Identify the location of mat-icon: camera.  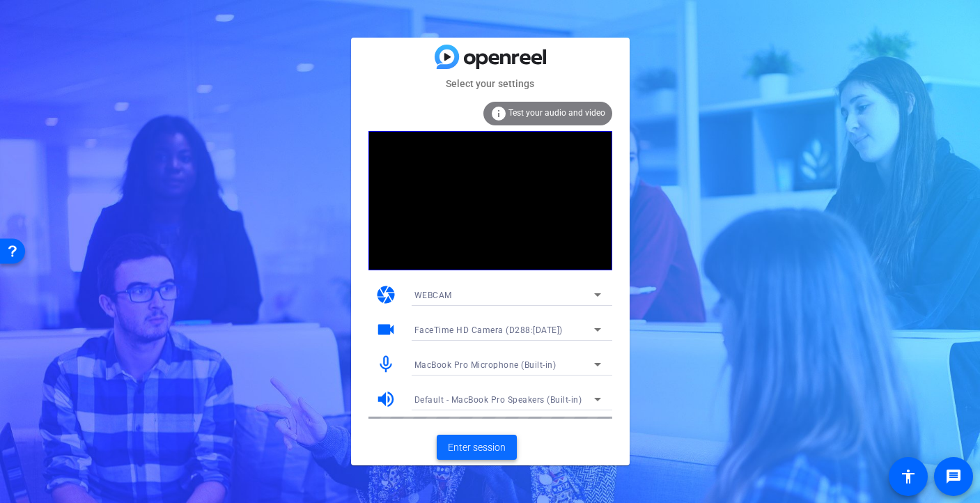
(386, 295).